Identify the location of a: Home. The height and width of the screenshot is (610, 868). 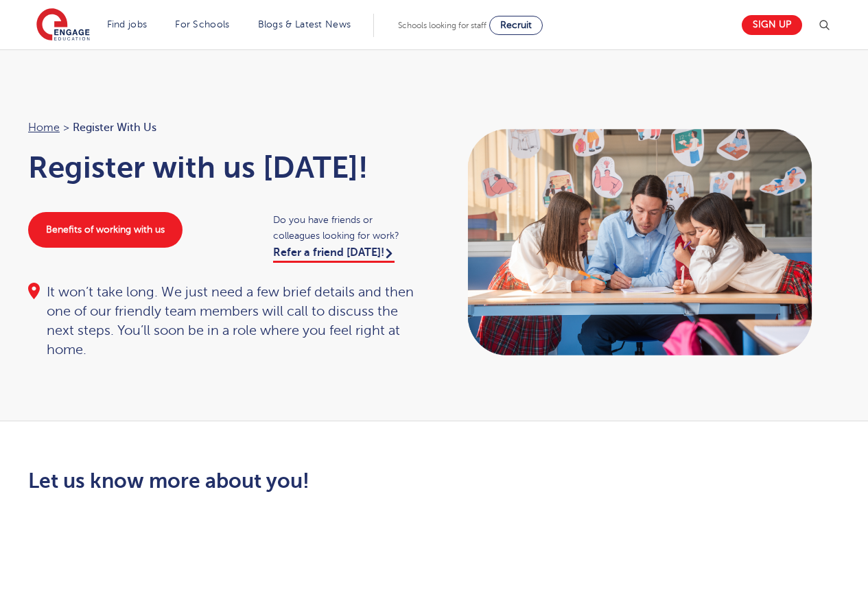
(44, 128).